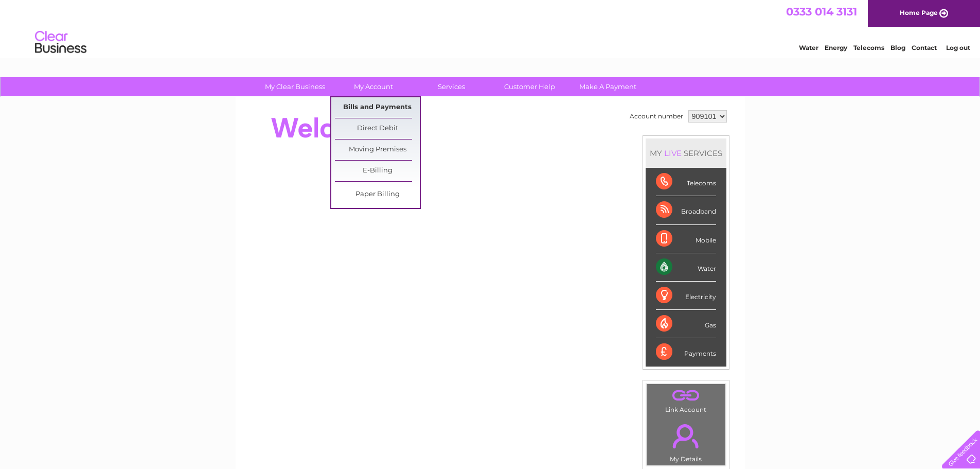 The image size is (980, 469). Describe the element at coordinates (836, 47) in the screenshot. I see `a: Energy` at that location.